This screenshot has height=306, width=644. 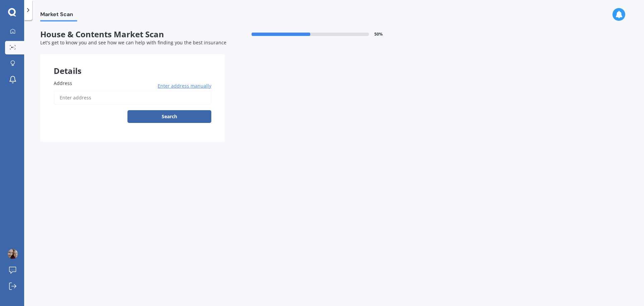 What do you see at coordinates (169, 117) in the screenshot?
I see `button: Search` at bounding box center [169, 117].